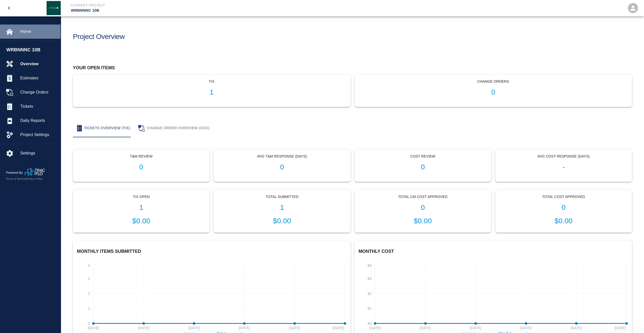  Describe the element at coordinates (35, 179) in the screenshot. I see `a: Privacy Policy` at that location.